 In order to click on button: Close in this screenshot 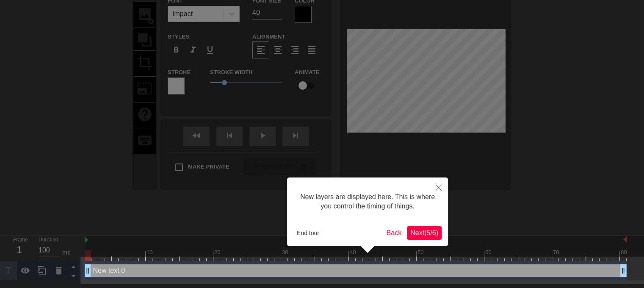, I will do `click(439, 187)`.